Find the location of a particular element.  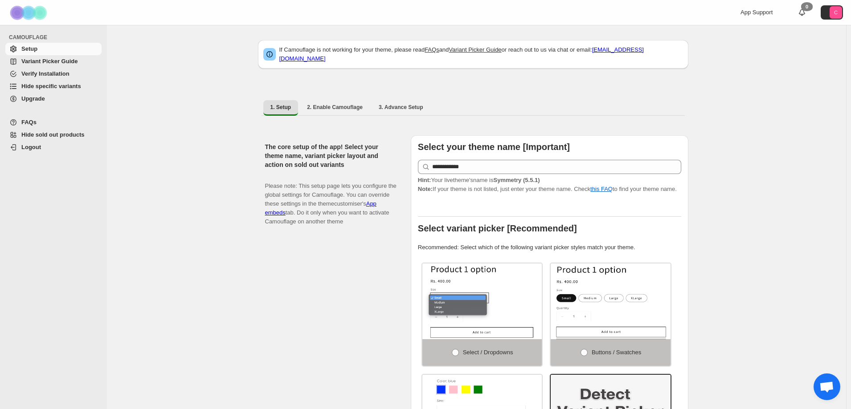

span: App Support is located at coordinates (756, 12).